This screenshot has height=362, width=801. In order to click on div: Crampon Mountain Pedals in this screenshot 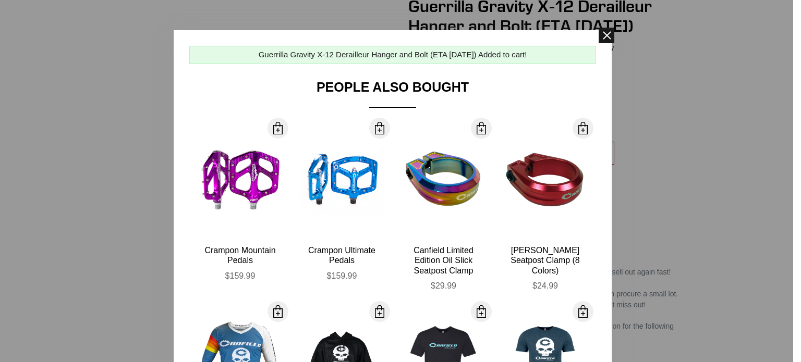, I will do `click(240, 255)`.